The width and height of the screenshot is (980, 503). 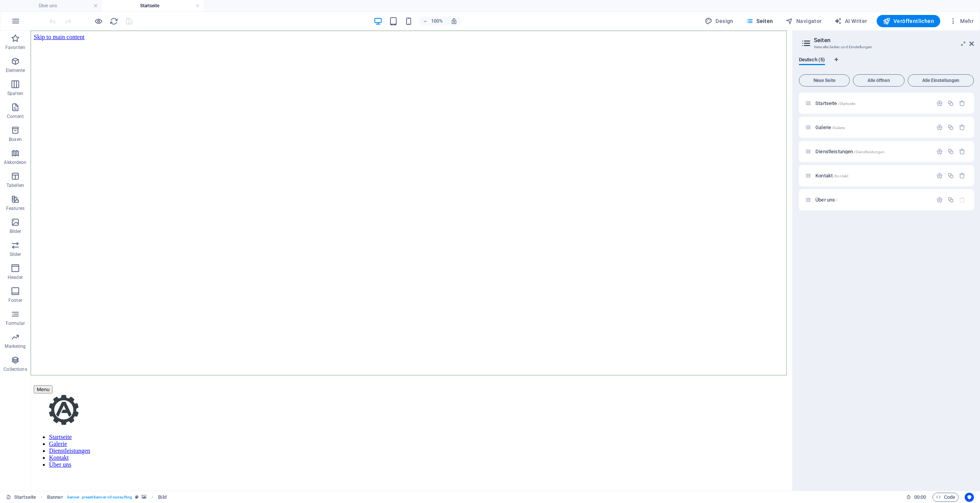 I want to click on button: Klicke hier, um den Vorschau-Modus zu verlassen, so click(x=98, y=21).